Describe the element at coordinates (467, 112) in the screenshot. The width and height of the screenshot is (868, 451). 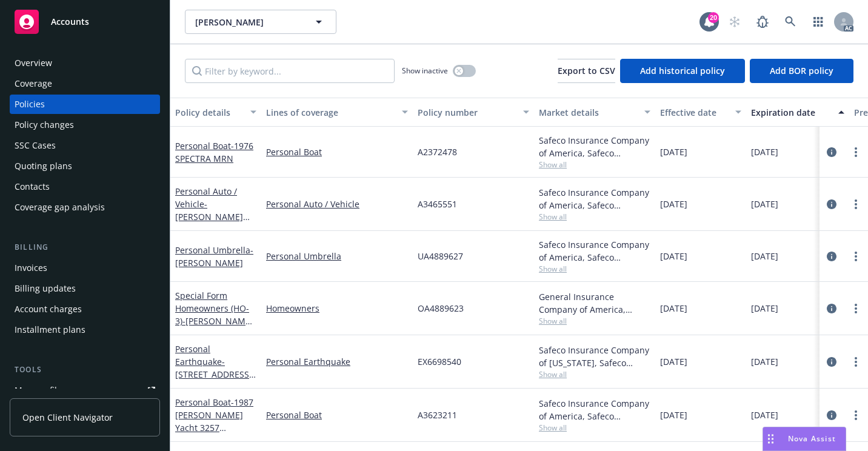
I see `div: Policy number` at that location.